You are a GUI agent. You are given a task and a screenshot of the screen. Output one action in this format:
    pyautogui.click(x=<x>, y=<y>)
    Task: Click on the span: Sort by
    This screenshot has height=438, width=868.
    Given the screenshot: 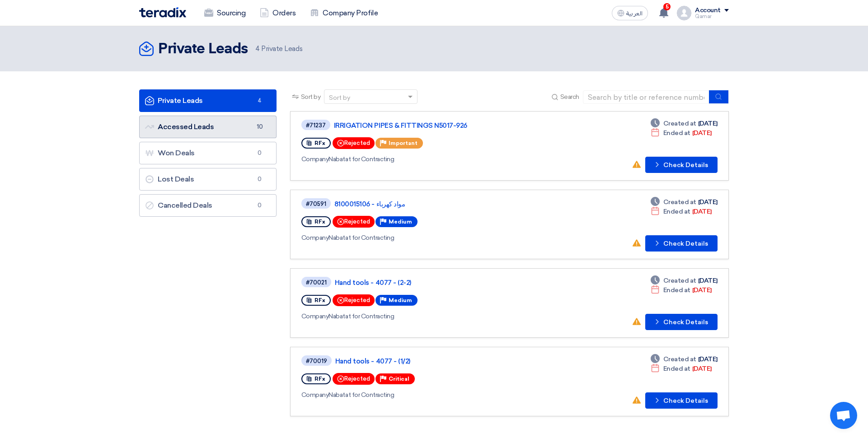 What is the action you would take?
    pyautogui.click(x=311, y=96)
    